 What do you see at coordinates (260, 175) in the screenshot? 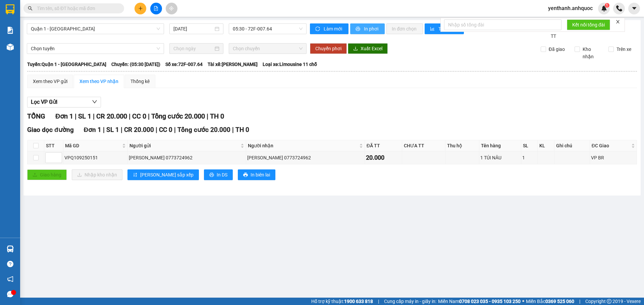
I see `span: In biên lai` at bounding box center [260, 175].